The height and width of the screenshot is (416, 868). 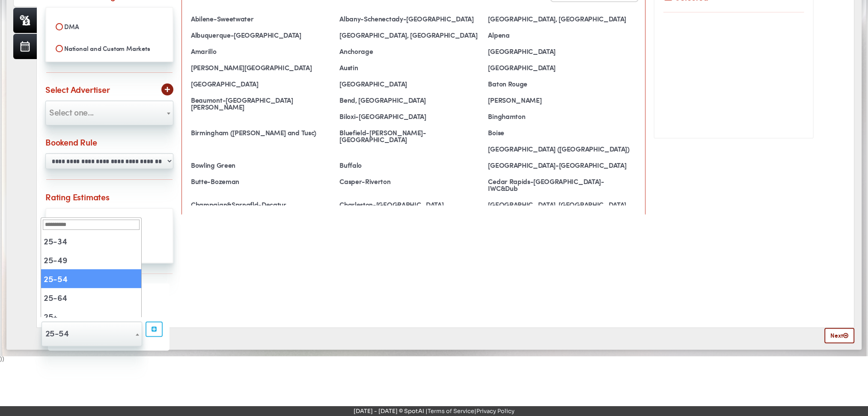 I want to click on div: Bookend Rule, so click(x=71, y=141).